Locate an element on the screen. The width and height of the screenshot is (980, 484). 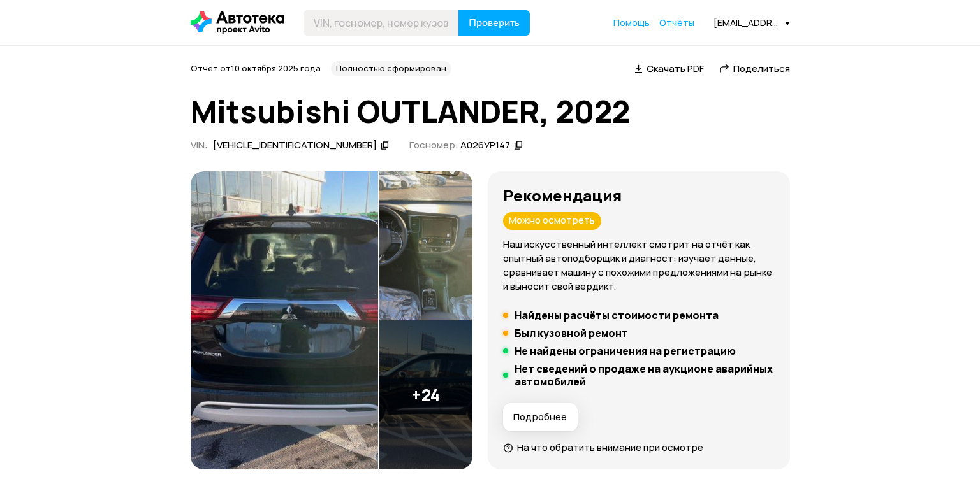
span: Подробнее is located at coordinates (540, 417).